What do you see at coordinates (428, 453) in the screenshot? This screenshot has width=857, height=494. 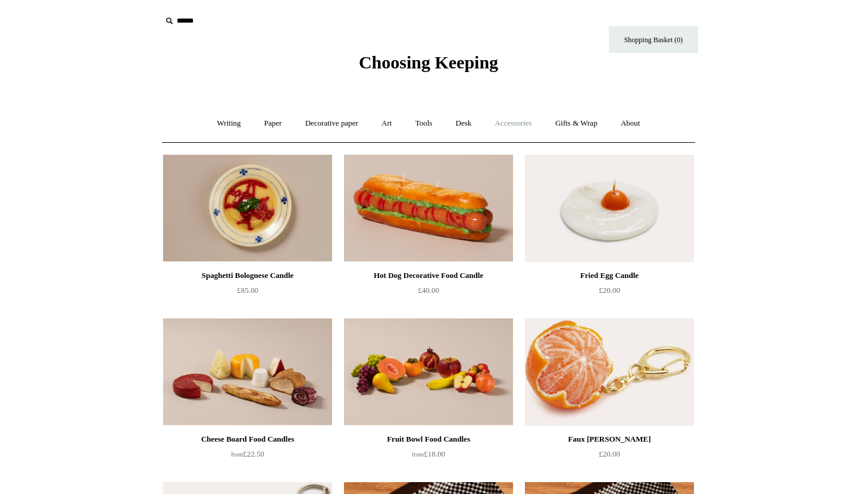 I see `span: £18.00` at bounding box center [428, 453].